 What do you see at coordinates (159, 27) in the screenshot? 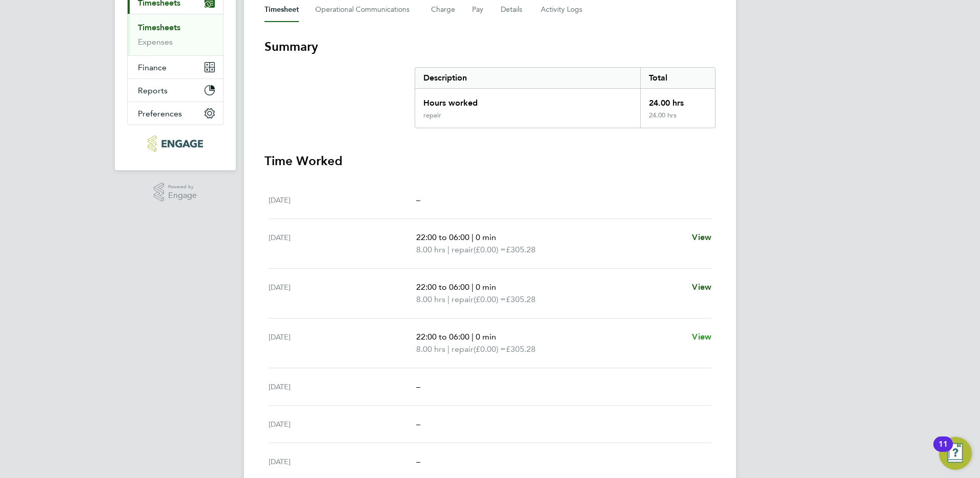
I see `a: Timesheets` at bounding box center [159, 27].